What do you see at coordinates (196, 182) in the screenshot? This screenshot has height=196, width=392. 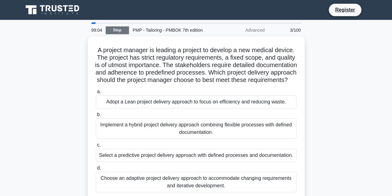 I see `div: Choose an adaptive project delivery approach to accommodate changing requirements and iterative d...` at bounding box center [196, 182].